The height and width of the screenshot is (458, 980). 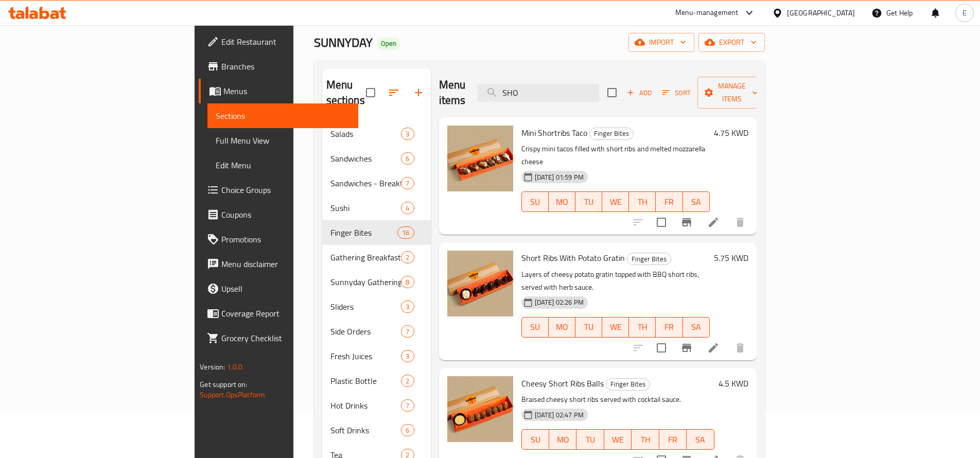 I want to click on div: Sushi4, so click(x=376, y=208).